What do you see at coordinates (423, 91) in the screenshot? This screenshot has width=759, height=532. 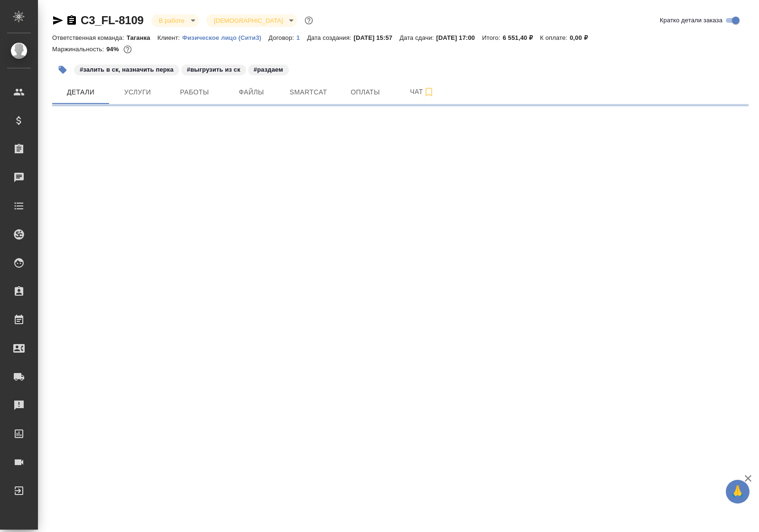 I see `span: Чат` at bounding box center [423, 91].